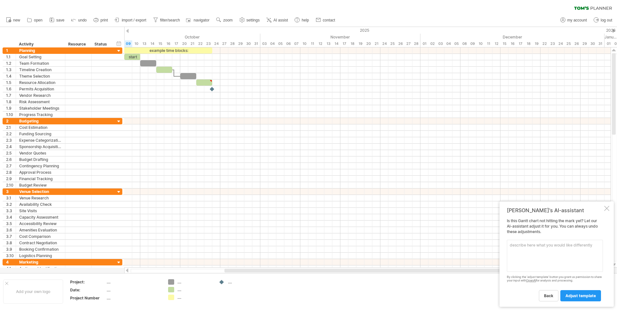  Describe the element at coordinates (481, 44) in the screenshot. I see `div: Wednesday, 10 December 2025` at that location.